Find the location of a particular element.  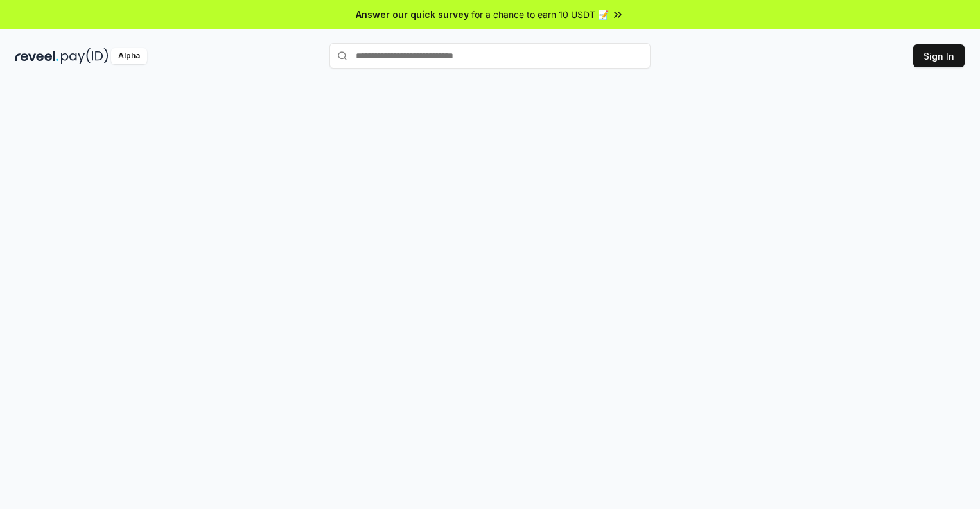

button: Sign In is located at coordinates (939, 55).